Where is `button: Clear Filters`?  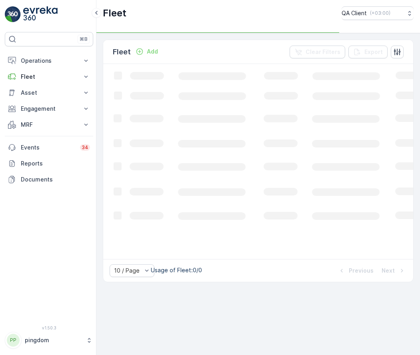
button: Clear Filters is located at coordinates (317, 52).